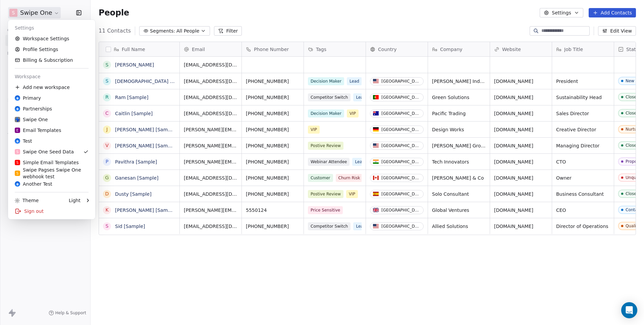  What do you see at coordinates (44, 151) in the screenshot?
I see `div: Swipe One Seed Data` at bounding box center [44, 151].